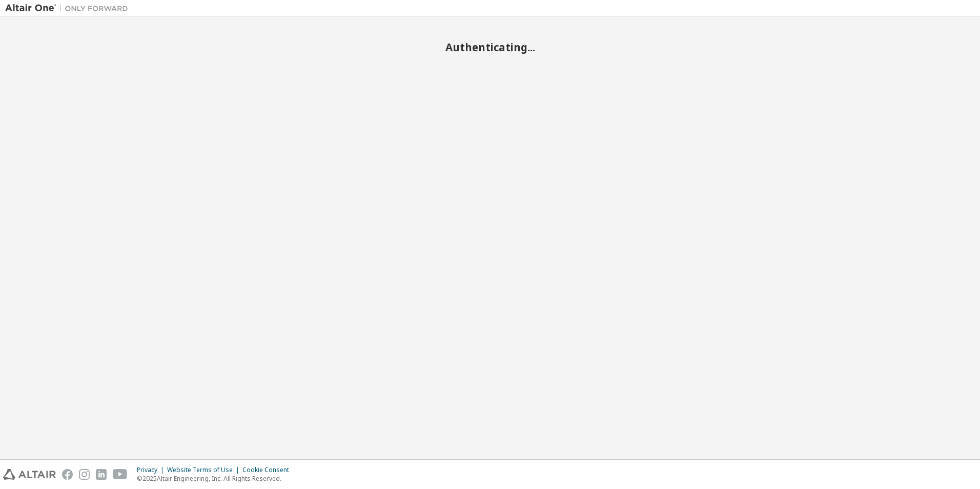  I want to click on div: Website Terms of Use, so click(204, 470).